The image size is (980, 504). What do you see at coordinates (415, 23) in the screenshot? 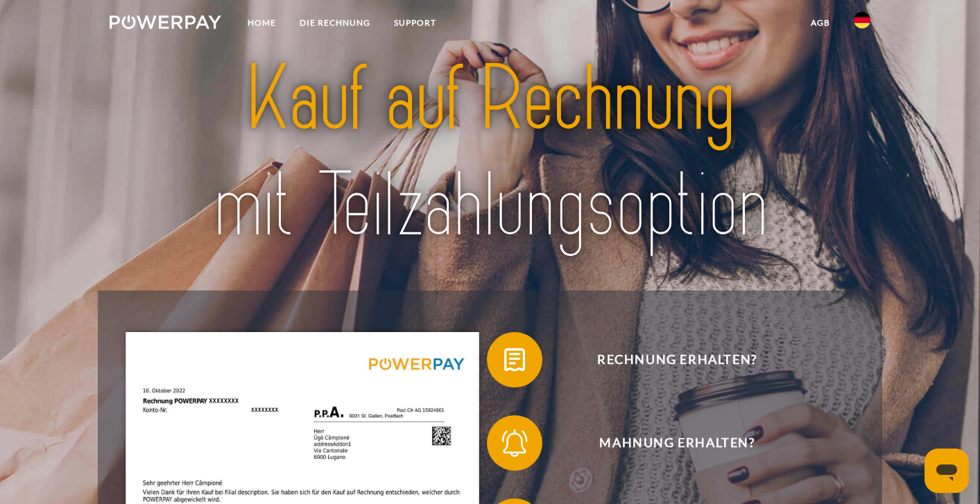
I see `a: SUPPORT` at bounding box center [415, 23].